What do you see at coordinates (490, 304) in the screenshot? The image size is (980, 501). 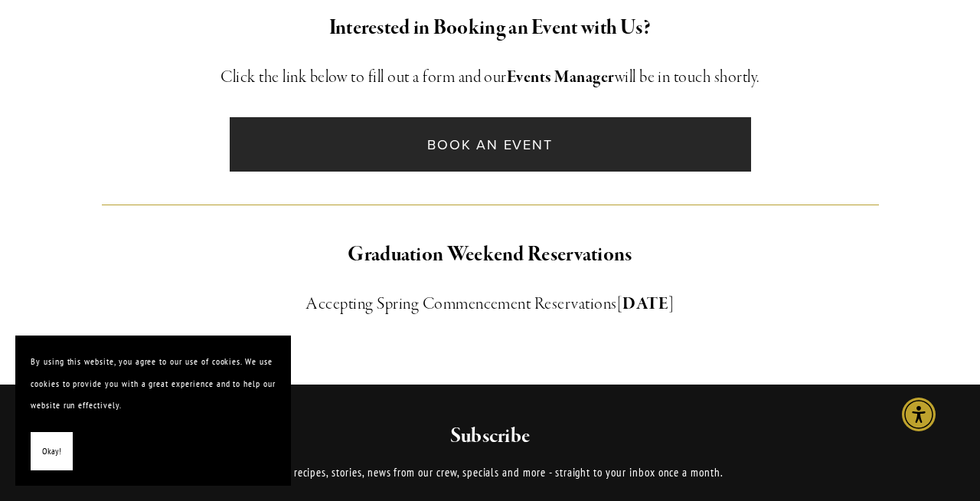 I see `h3: Accepting Spring Commencement Reservations` at bounding box center [490, 304].